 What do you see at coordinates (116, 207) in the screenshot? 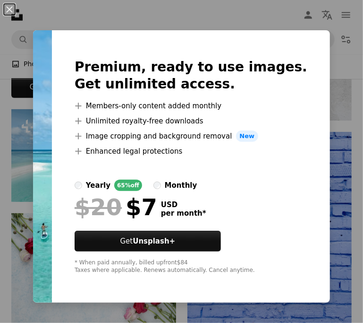
I see `div: $7` at bounding box center [116, 207].